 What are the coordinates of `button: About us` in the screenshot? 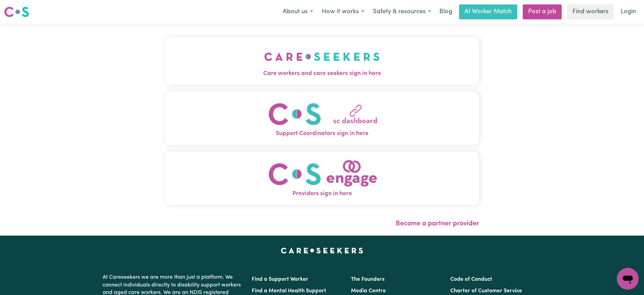 It's located at (298, 12).